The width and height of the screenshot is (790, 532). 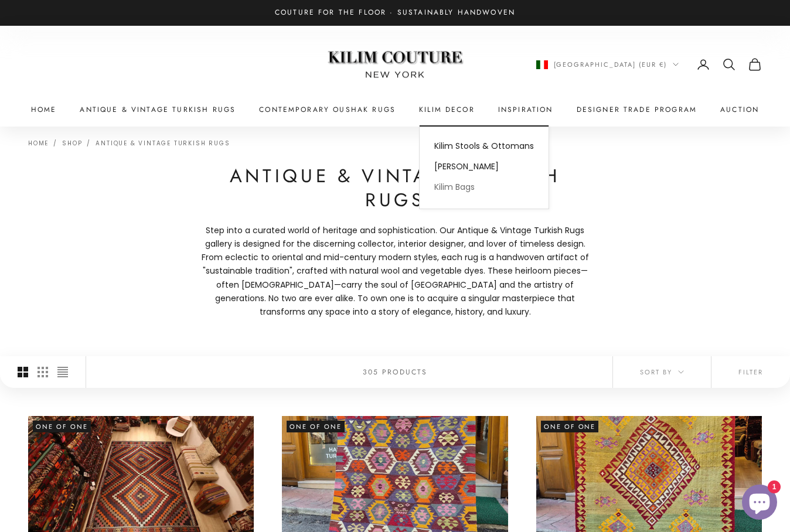 I want to click on a: Kilim Stools & Ottomans, so click(x=484, y=146).